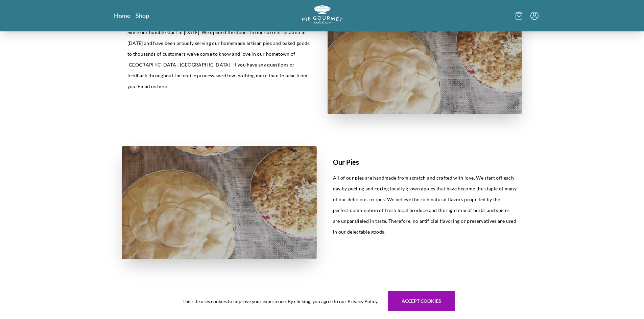 This screenshot has width=644, height=319. I want to click on img: logo, so click(322, 15).